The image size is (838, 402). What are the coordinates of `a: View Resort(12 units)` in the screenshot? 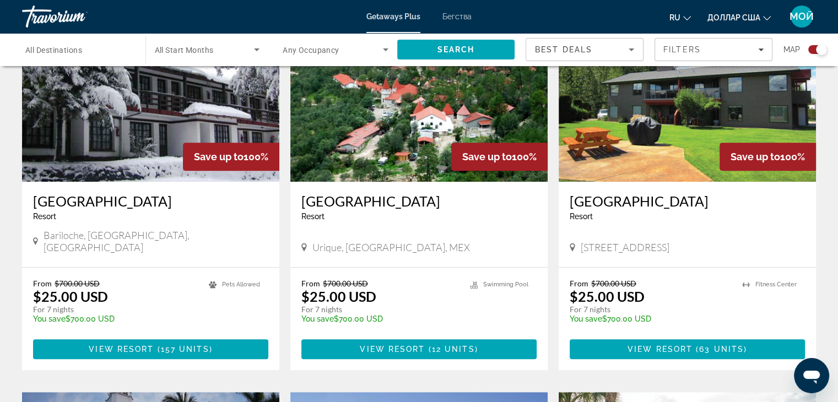 It's located at (419, 349).